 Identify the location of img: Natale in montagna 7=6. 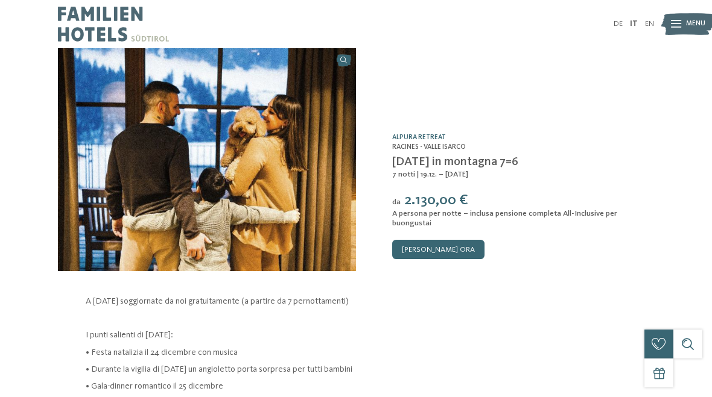
(207, 160).